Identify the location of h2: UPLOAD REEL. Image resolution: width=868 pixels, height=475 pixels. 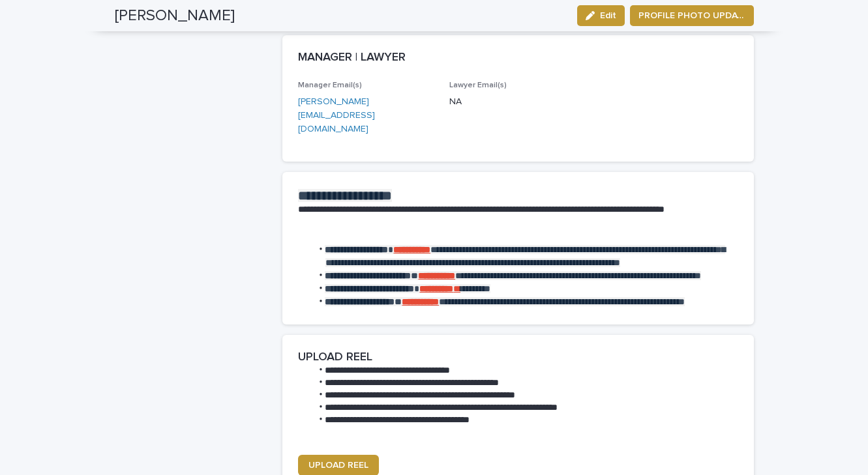
(335, 358).